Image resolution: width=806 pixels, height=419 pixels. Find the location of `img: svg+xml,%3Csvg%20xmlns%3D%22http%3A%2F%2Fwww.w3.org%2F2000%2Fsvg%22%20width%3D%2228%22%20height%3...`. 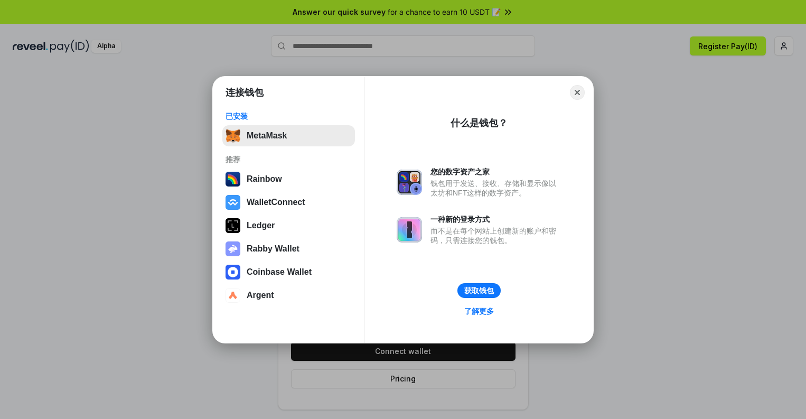

img: svg+xml,%3Csvg%20xmlns%3D%22http%3A%2F%2Fwww.w3.org%2F2000%2Fsvg%22%20width%3D%2228%22%20height%3... is located at coordinates (233, 225).